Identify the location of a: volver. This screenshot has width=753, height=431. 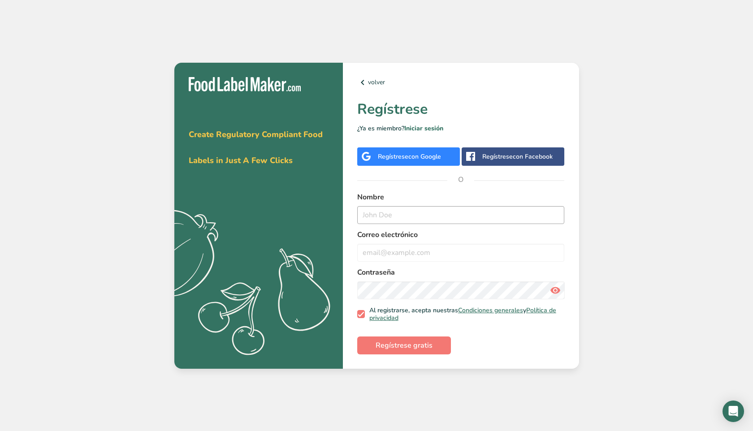
(461, 82).